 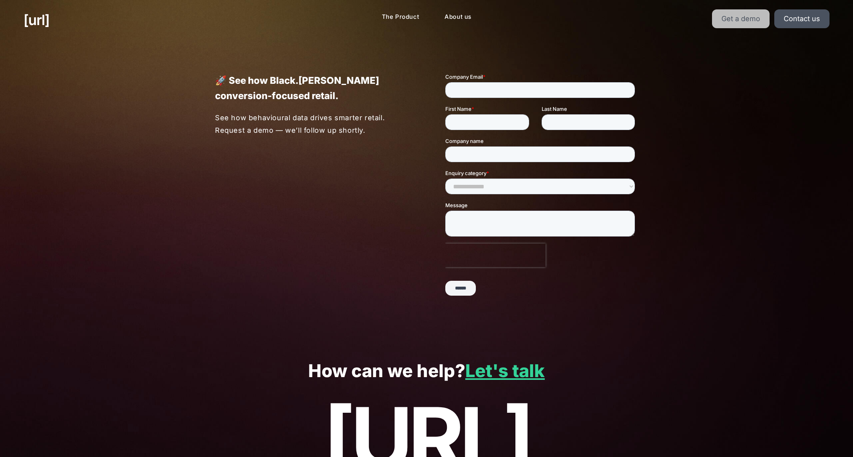 What do you see at coordinates (311, 124) in the screenshot?
I see `p: See how behavioural data drives smarter retail. Request a demo — we’ll follow up shortly.` at bounding box center [311, 124].